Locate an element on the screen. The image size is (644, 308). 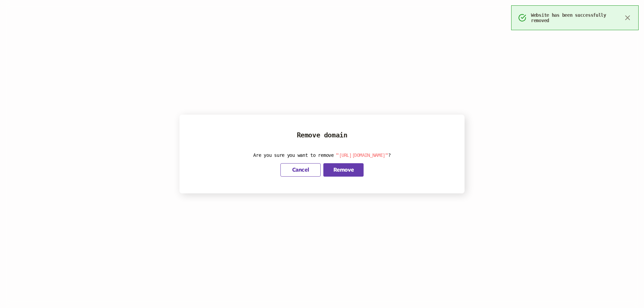
button: Cancel is located at coordinates (300, 170).